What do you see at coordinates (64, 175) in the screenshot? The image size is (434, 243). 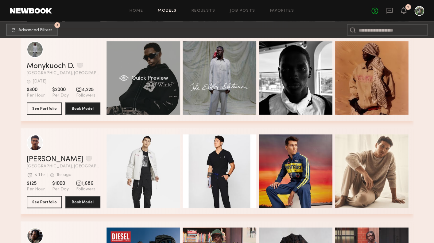 I see `div: 1hr ago` at bounding box center [64, 175].